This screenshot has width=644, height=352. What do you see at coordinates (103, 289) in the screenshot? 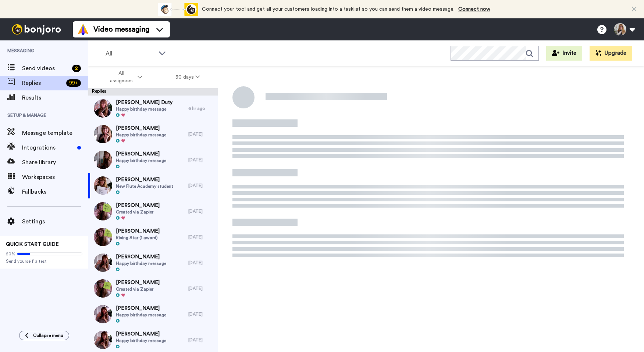
I see `img: 7d4c32f4-e1b7-44dd-a87c-bcefbb1049fe-thumb.jpg` at bounding box center [103, 289].